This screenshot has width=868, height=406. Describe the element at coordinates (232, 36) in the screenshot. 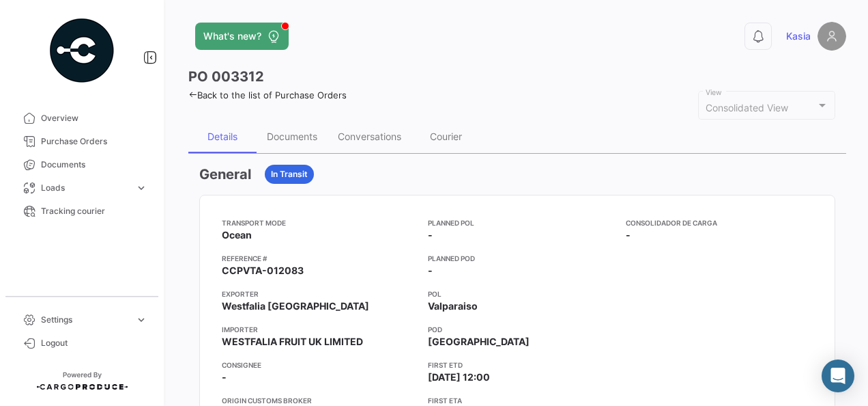

I see `span: What's new?` at that location.